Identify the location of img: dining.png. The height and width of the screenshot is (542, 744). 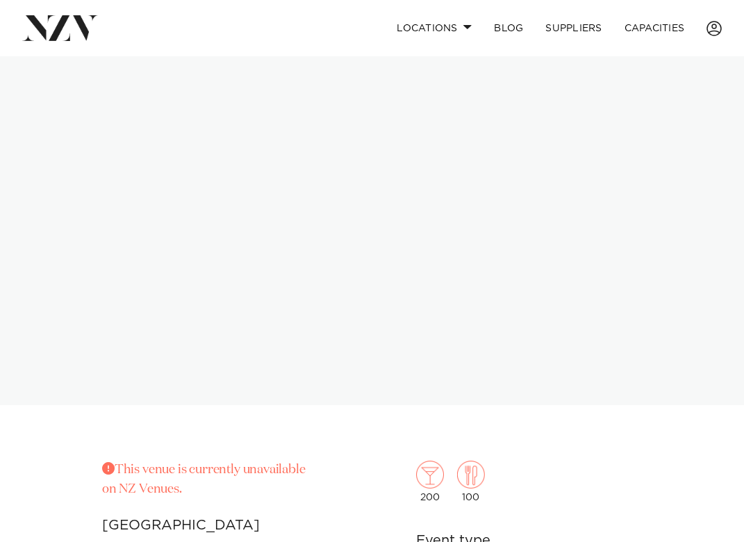
(471, 475).